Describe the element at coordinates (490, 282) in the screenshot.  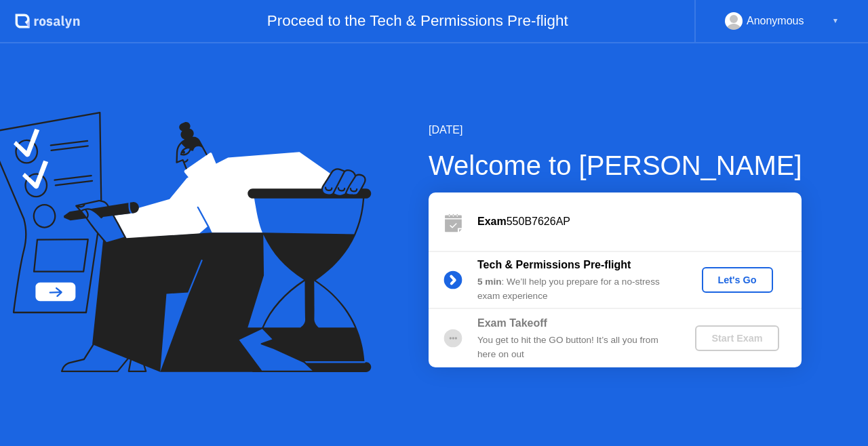
I see `b: 5 min` at that location.